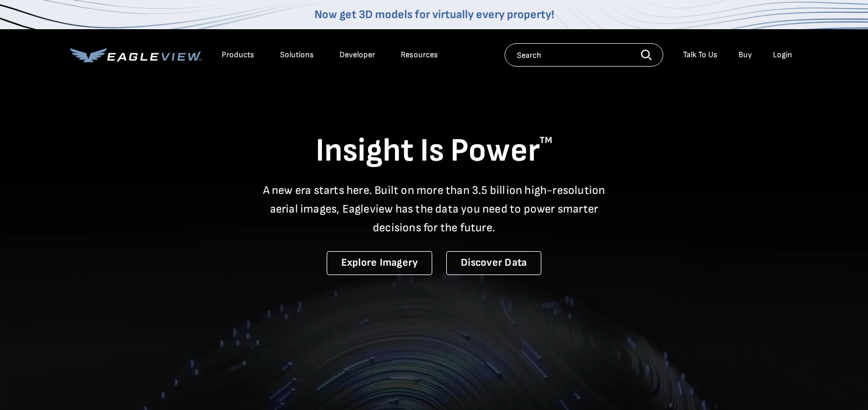 This screenshot has width=868, height=410. What do you see at coordinates (357, 55) in the screenshot?
I see `a: Developer` at bounding box center [357, 55].